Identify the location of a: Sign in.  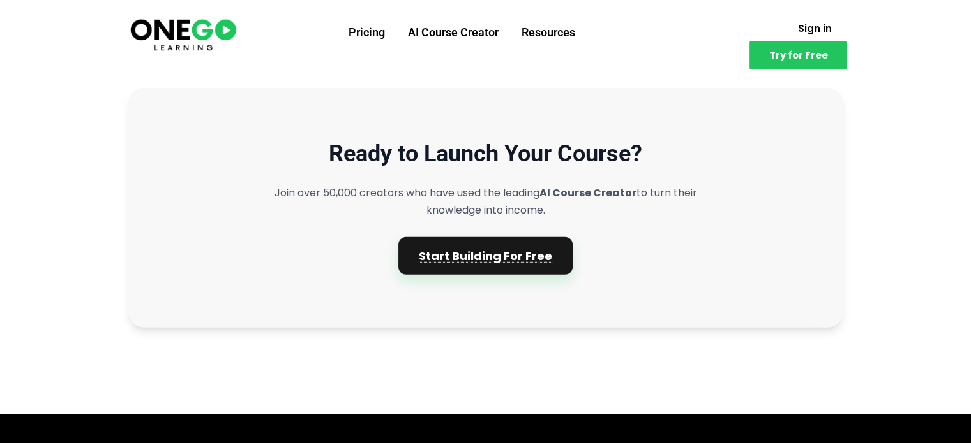
(814, 28).